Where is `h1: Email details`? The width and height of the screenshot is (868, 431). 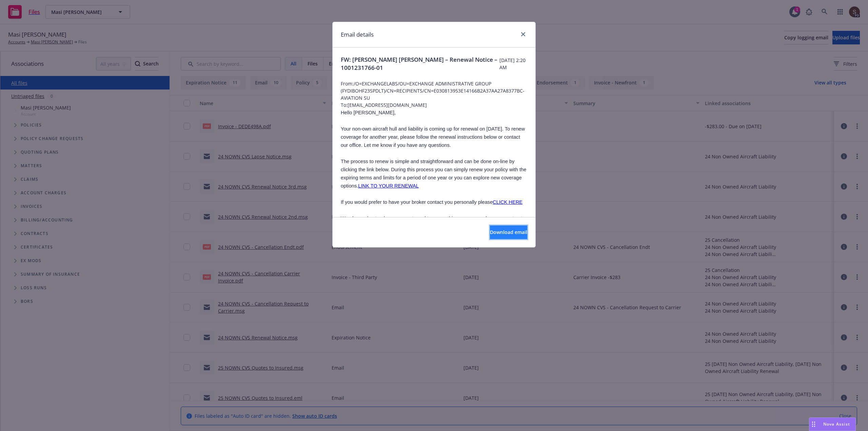
h1: Email details is located at coordinates (357, 35).